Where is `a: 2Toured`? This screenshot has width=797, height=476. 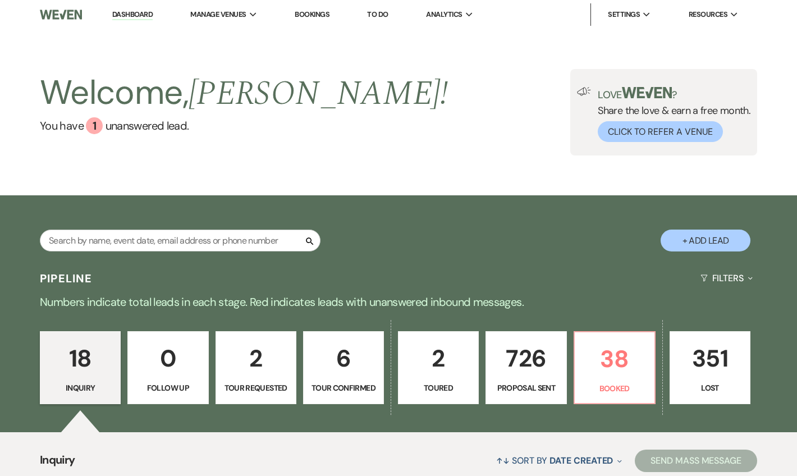
a: 2Toured is located at coordinates (438, 368).